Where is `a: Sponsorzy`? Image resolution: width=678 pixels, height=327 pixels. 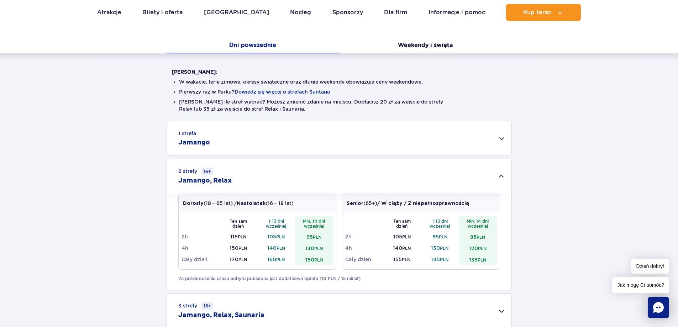
a: Sponsorzy is located at coordinates (347, 12).